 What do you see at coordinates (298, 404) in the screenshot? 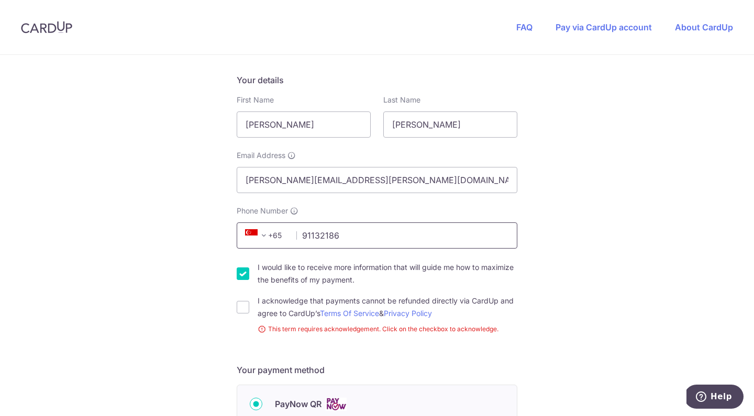
I see `span: PayNow QR` at bounding box center [298, 404].